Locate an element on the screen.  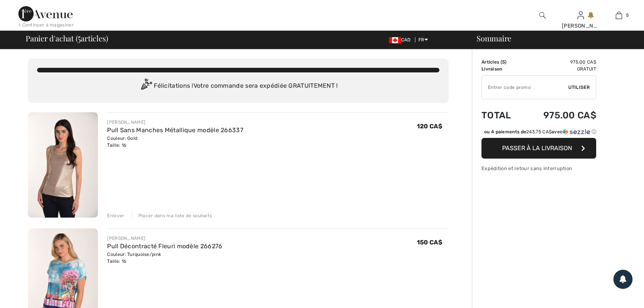
img: Mon panier is located at coordinates (619, 15).